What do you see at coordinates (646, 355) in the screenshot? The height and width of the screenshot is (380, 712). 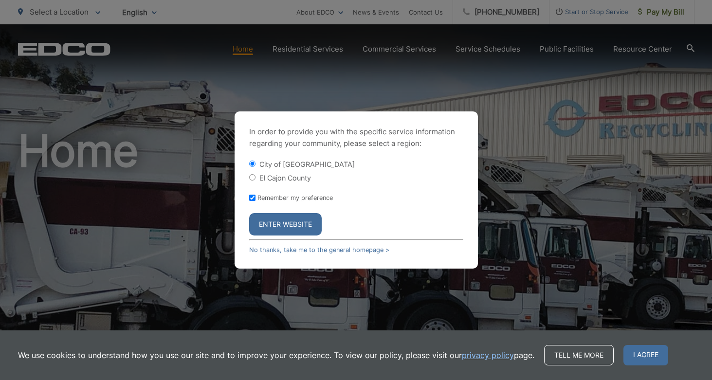 I see `span: I agree` at bounding box center [646, 355].